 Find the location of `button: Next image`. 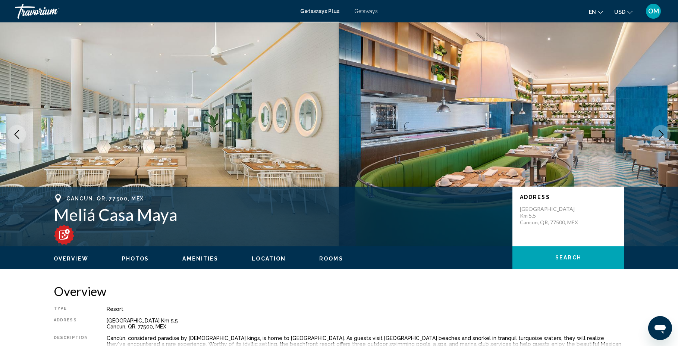

button: Next image is located at coordinates (662, 134).